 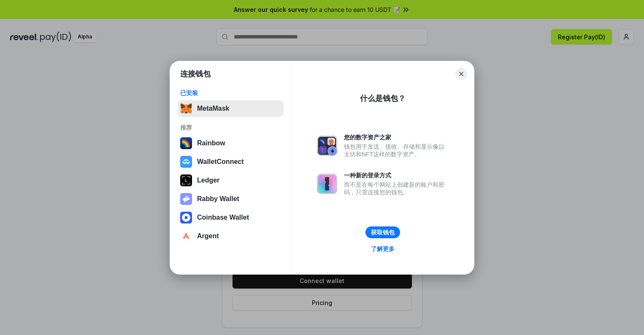 What do you see at coordinates (383, 232) in the screenshot?
I see `div: 获取钱包` at bounding box center [383, 232].